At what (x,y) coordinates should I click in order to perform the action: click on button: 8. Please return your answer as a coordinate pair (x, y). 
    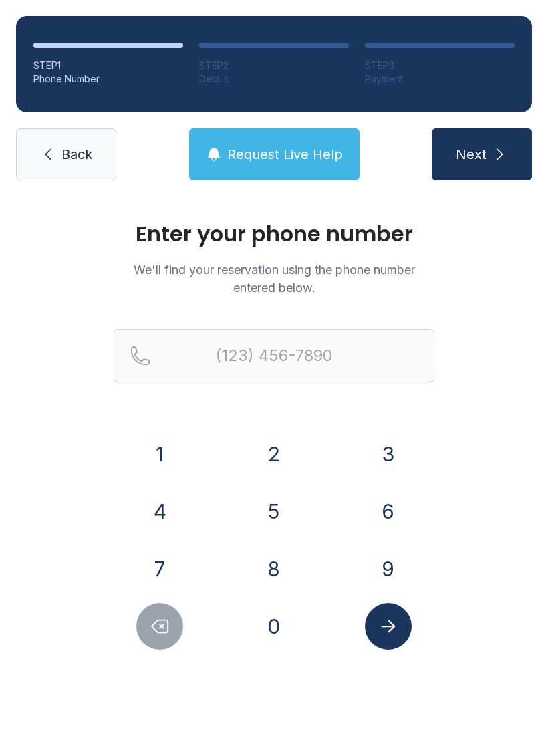
    Looking at the image, I should click on (274, 569).